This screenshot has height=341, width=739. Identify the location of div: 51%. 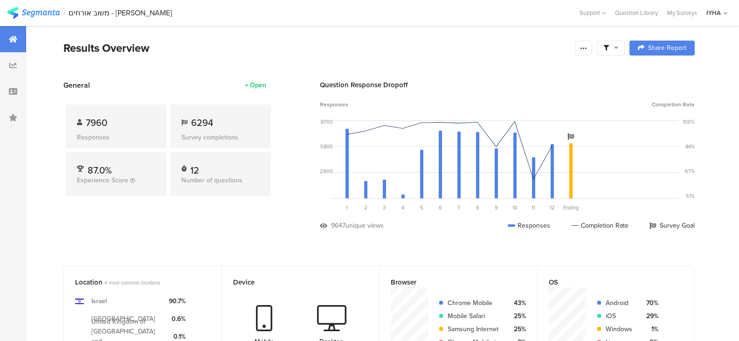
(690, 196).